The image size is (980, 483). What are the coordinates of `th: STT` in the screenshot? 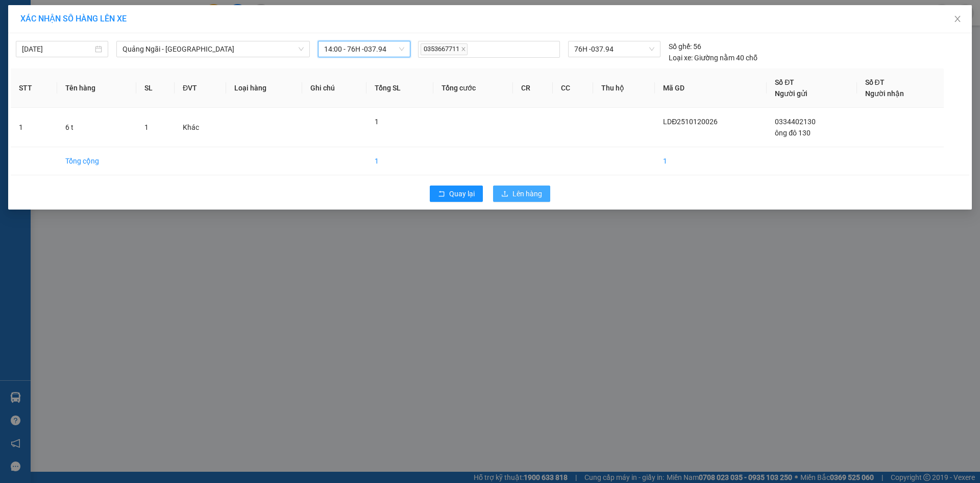 It's located at (33, 88).